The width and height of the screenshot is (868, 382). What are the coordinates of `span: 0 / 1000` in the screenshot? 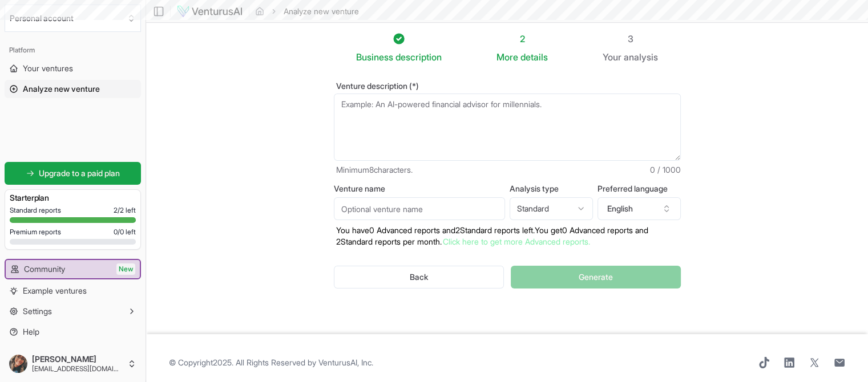 It's located at (665, 170).